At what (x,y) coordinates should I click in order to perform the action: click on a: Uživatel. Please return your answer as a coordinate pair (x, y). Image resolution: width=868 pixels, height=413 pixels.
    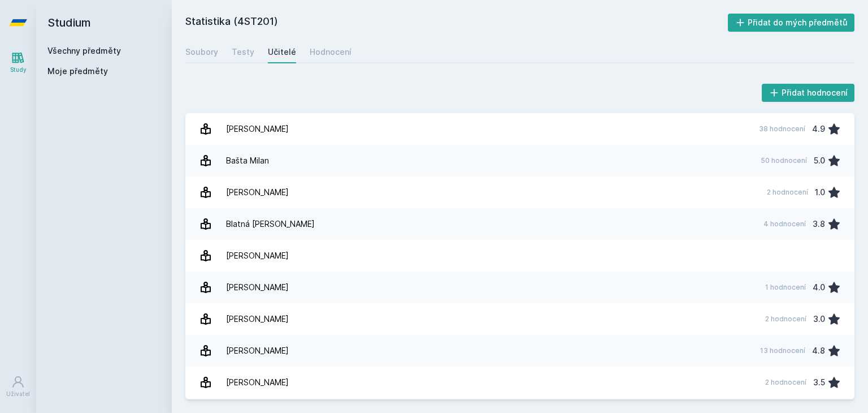
    Looking at the image, I should click on (18, 386).